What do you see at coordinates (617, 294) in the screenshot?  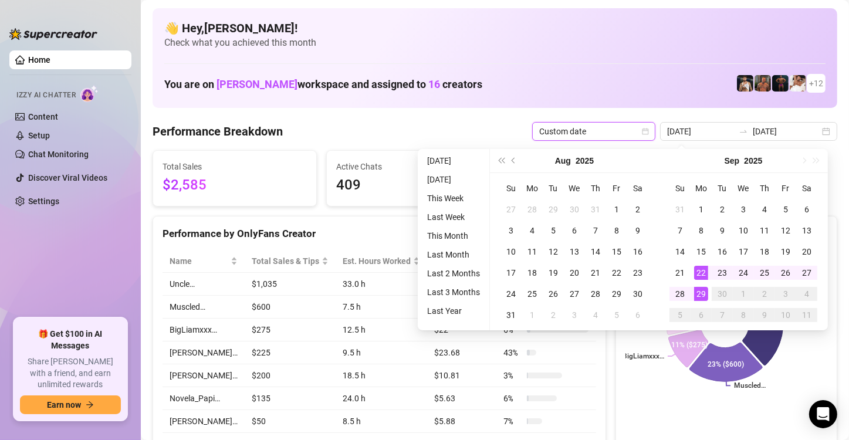 I see `td: 2025-08-29` at bounding box center [617, 294].